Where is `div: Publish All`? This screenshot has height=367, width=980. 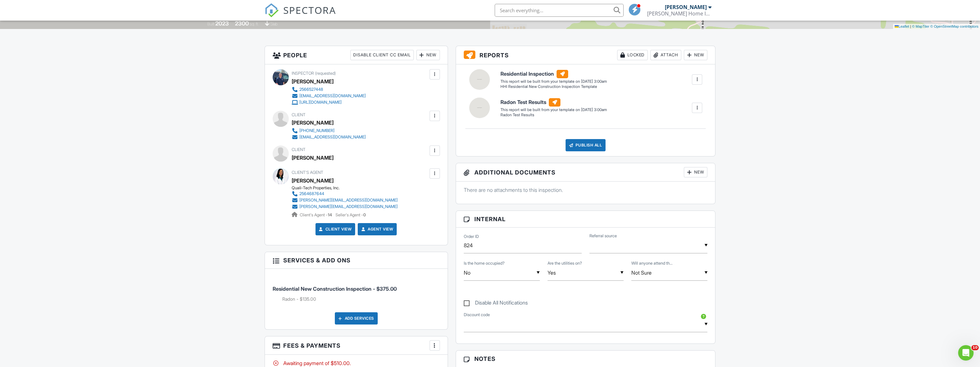
div: Publish All is located at coordinates (586, 146).